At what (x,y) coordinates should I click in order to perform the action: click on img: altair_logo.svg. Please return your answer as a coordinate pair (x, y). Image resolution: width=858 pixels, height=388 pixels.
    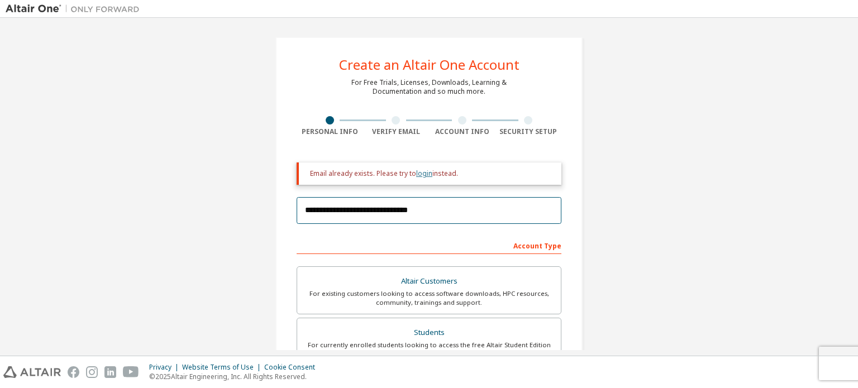
    Looking at the image, I should click on (32, 372).